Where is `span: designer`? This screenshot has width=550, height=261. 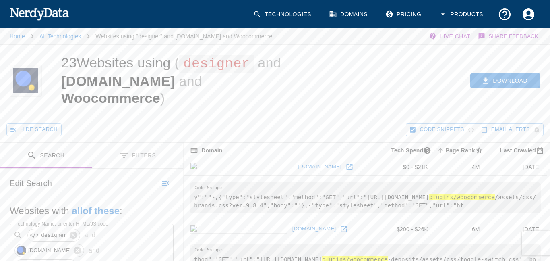 span: designer is located at coordinates (217, 64).